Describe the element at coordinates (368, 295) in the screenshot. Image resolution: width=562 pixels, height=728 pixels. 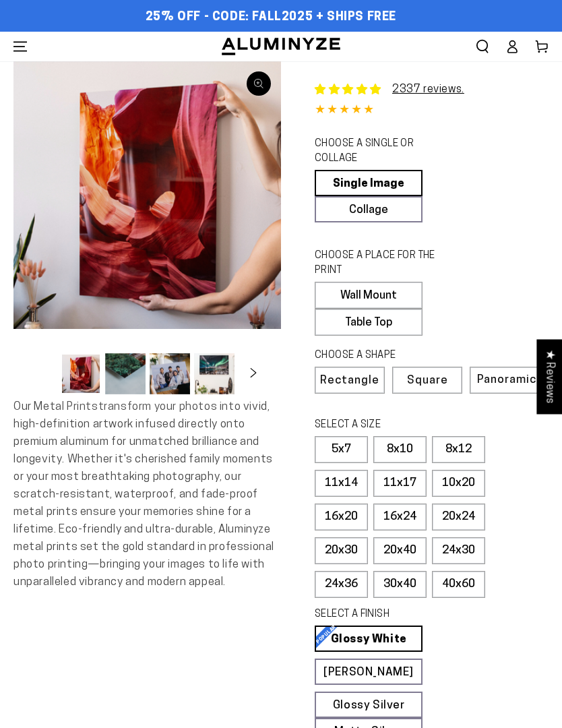
I see `label: Wall Mount` at that location.